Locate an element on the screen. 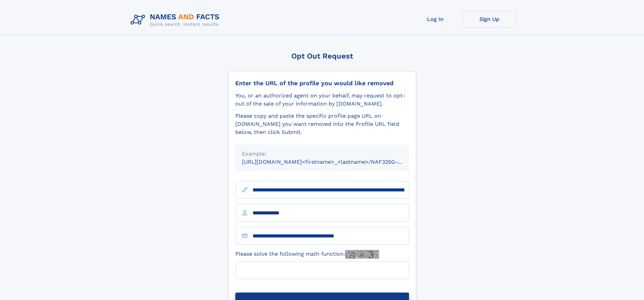  div: Opt Out Request is located at coordinates (322, 56).